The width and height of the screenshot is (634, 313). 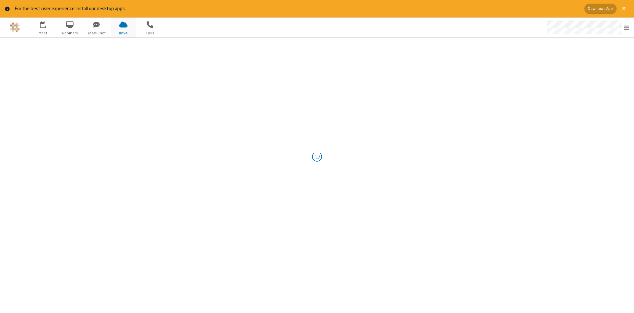 What do you see at coordinates (96, 33) in the screenshot?
I see `span: Team Chat` at bounding box center [96, 33].